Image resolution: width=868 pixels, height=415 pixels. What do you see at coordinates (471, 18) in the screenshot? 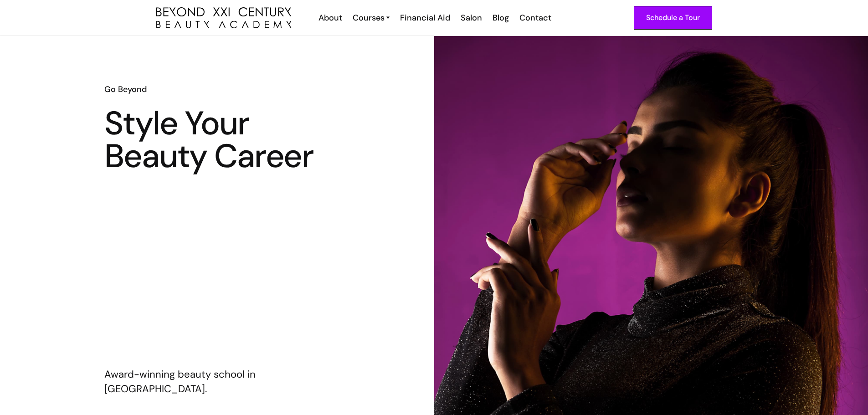
I see `div: Salon` at bounding box center [471, 18].